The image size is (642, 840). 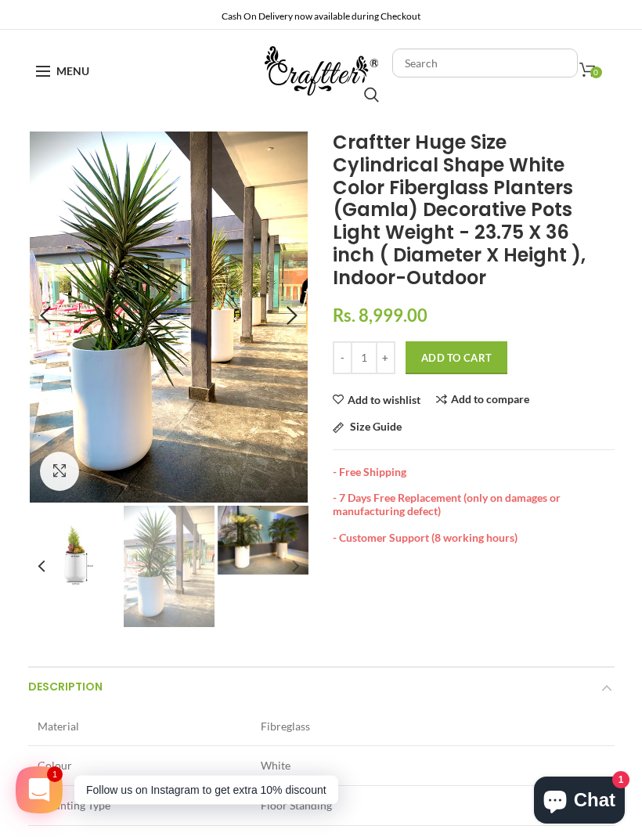 What do you see at coordinates (482, 400) in the screenshot?
I see `a: Add to compare` at bounding box center [482, 400].